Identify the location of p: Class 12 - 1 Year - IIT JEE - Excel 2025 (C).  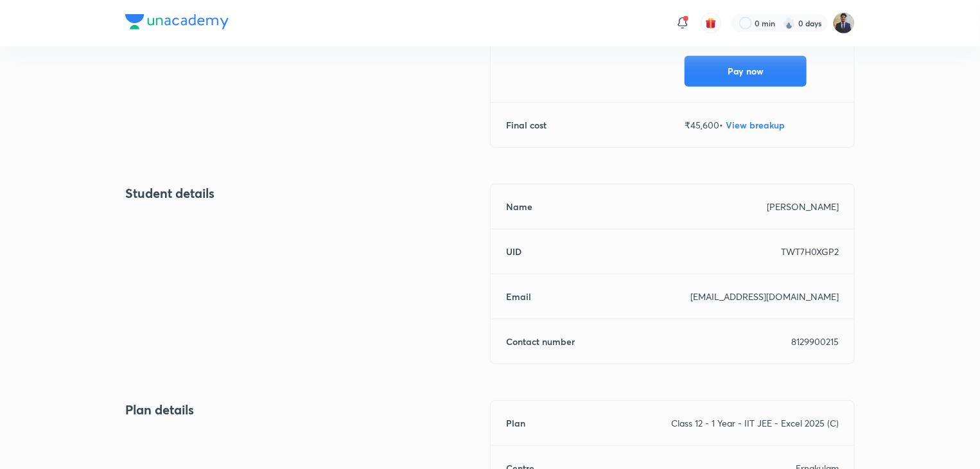
(755, 423).